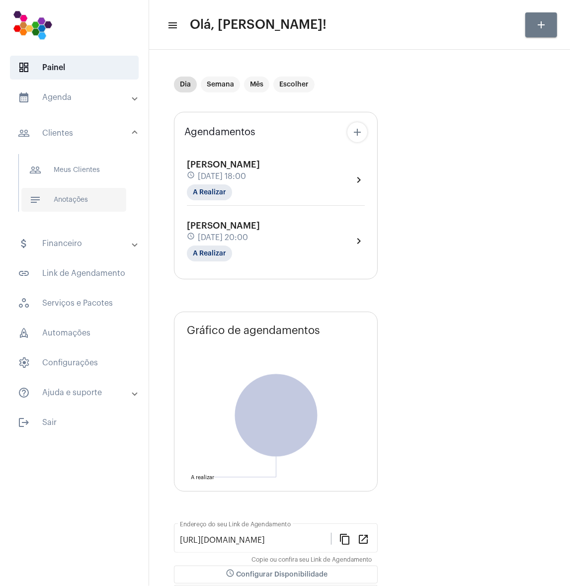  What do you see at coordinates (74, 333) in the screenshot?
I see `span: Automações` at bounding box center [74, 333].